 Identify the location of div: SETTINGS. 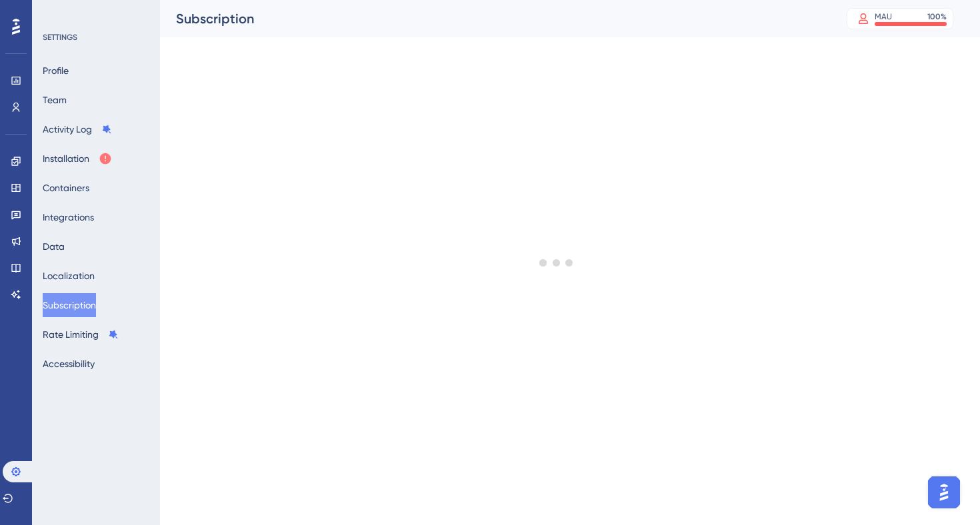
(97, 38).